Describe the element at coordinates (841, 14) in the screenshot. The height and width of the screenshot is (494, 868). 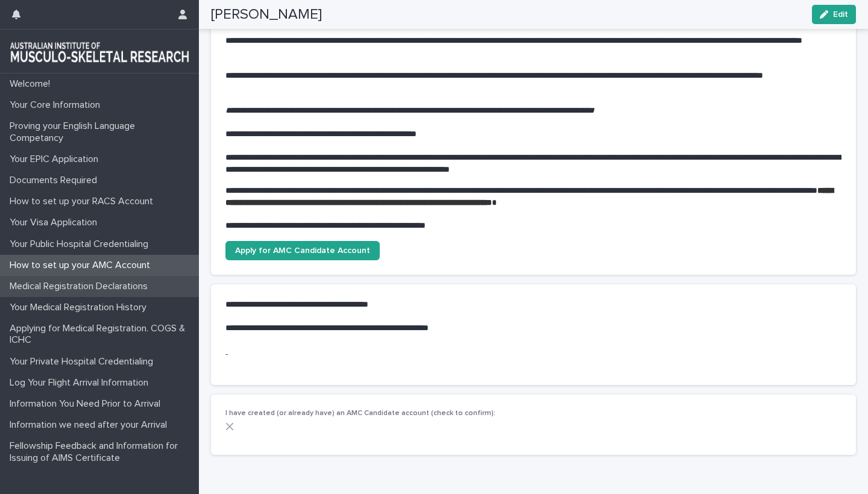
I see `span: Edit` at that location.